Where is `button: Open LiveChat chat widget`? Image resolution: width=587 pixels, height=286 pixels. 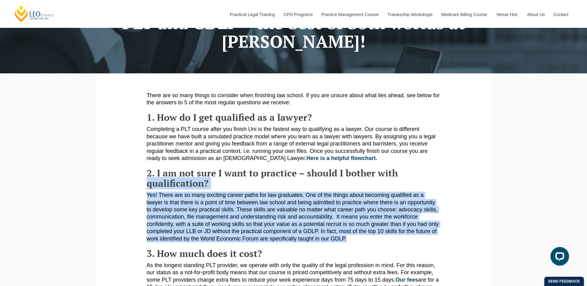
button: Open LiveChat chat widget is located at coordinates (14, 12).